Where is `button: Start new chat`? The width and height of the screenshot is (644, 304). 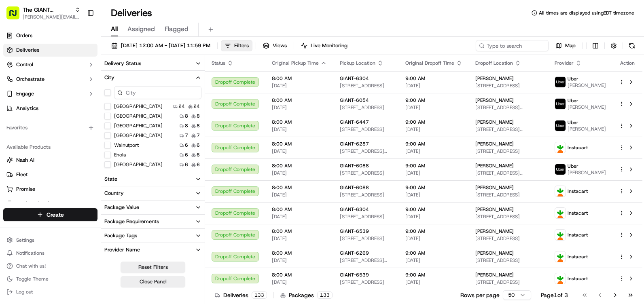 button: Start new chat is located at coordinates (143, 84).